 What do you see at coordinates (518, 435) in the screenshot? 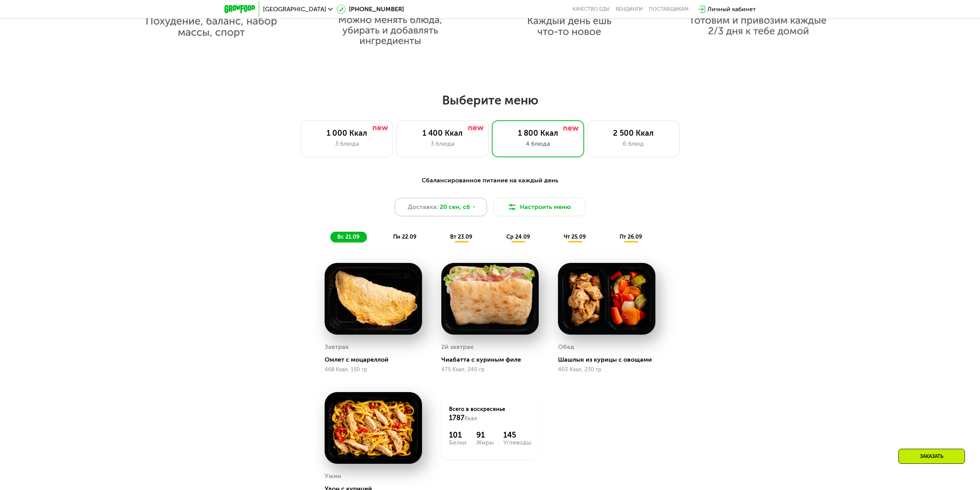
I see `div: 145` at bounding box center [518, 435].